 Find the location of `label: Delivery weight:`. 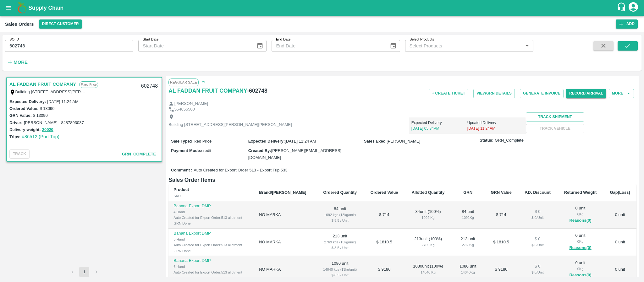

label: Delivery weight: is located at coordinates (25, 130).